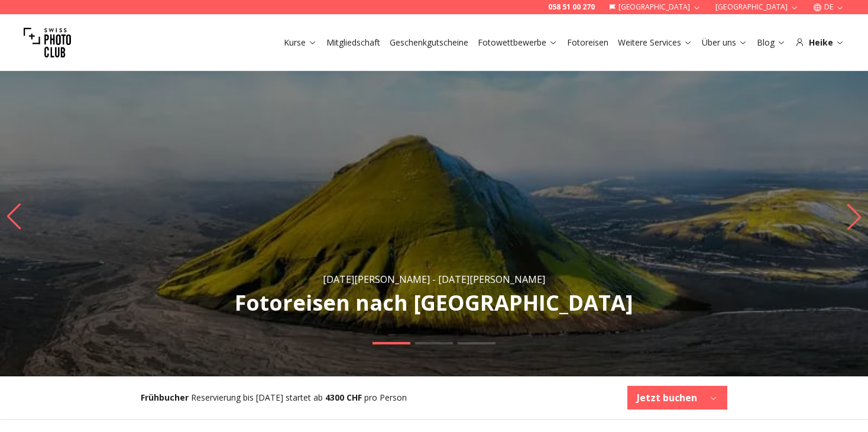 The width and height of the screenshot is (868, 432). Describe the element at coordinates (724, 42) in the screenshot. I see `button: Über uns` at that location.